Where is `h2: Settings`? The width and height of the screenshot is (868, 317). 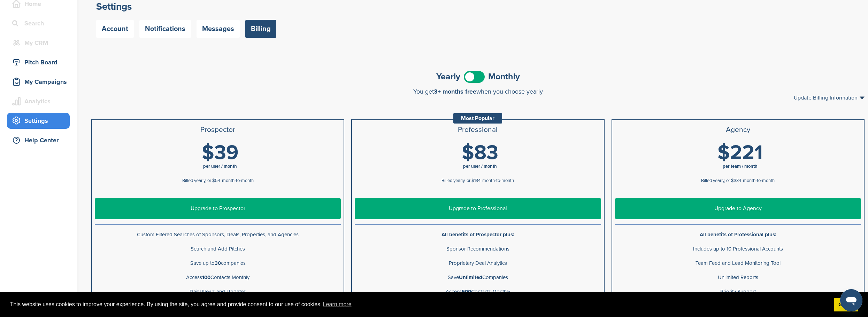
h2: Settings is located at coordinates (478, 7).